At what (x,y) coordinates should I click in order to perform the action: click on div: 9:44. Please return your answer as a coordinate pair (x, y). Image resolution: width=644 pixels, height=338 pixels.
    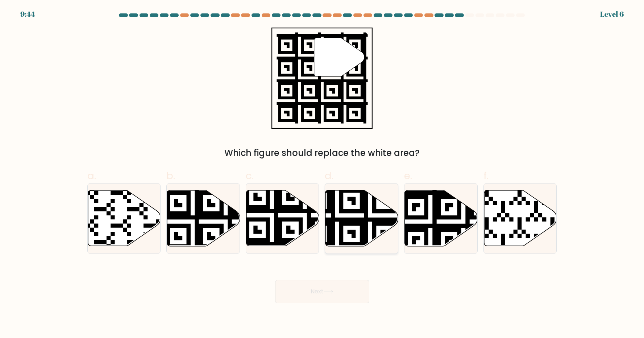
    Looking at the image, I should click on (28, 14).